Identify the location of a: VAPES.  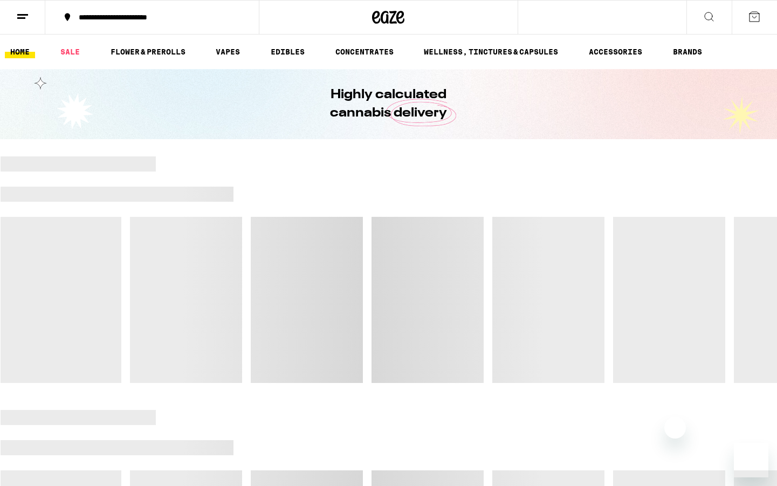
(227, 52).